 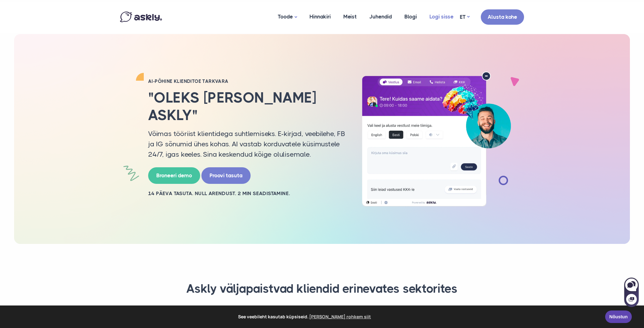 I want to click on a: Hinnakiri, so click(x=320, y=17).